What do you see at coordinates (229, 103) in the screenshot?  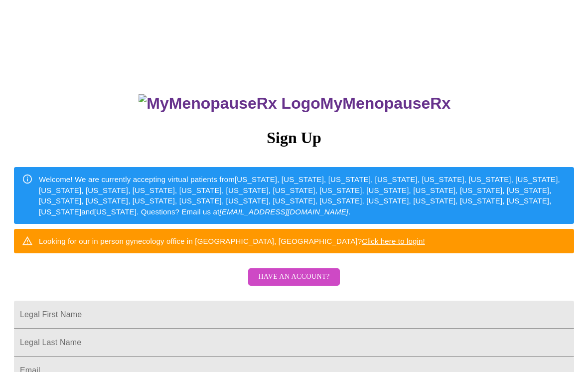 I see `img: MyMenopauseRx Logo` at bounding box center [229, 103].